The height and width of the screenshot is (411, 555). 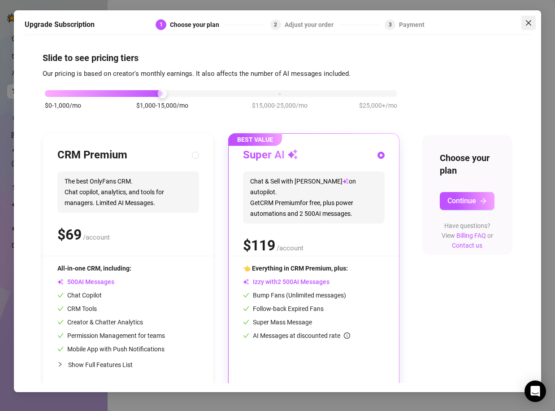 I want to click on button: Continuearrow-right, so click(x=468, y=201).